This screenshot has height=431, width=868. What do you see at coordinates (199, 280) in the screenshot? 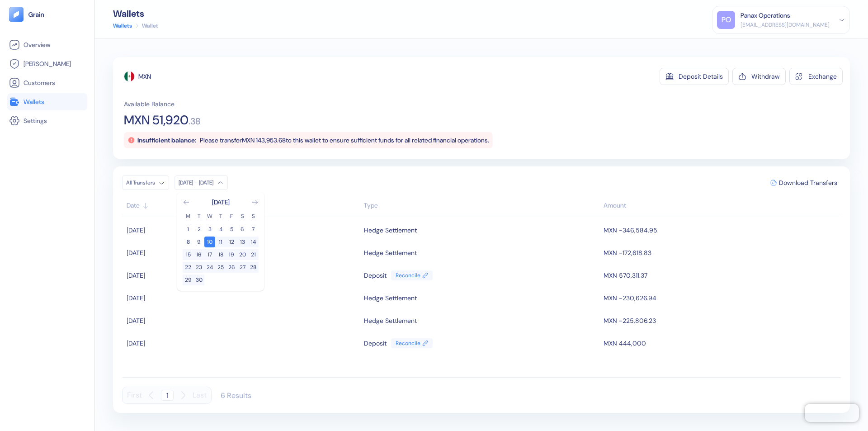
I see `button: 30` at bounding box center [199, 280].